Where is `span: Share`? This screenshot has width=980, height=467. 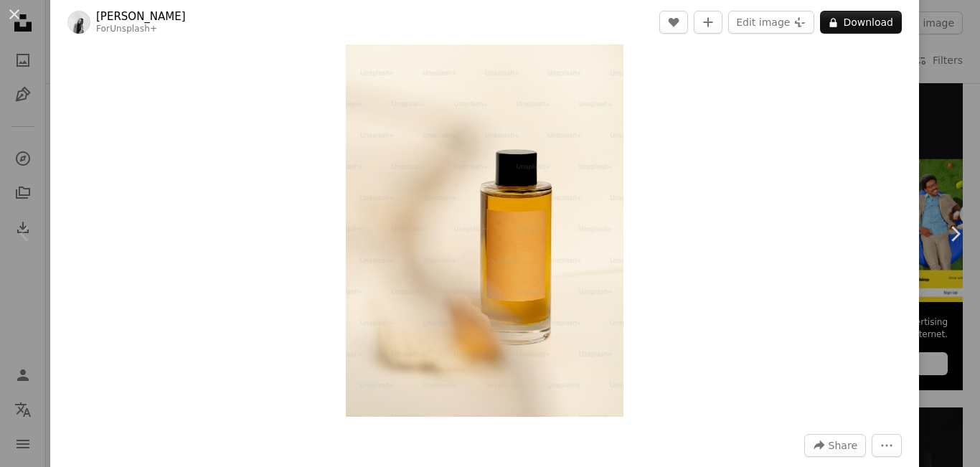
span: Share is located at coordinates (843, 445).